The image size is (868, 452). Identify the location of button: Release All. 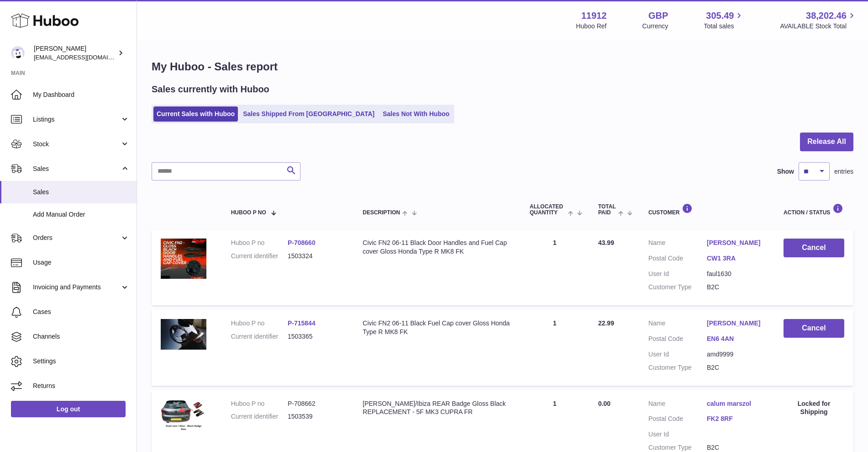
(826, 142).